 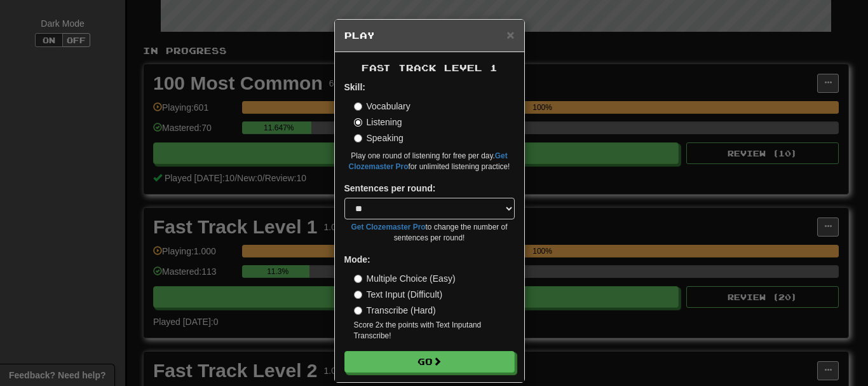 What do you see at coordinates (430, 362) in the screenshot?
I see `button: Go` at bounding box center [430, 362].